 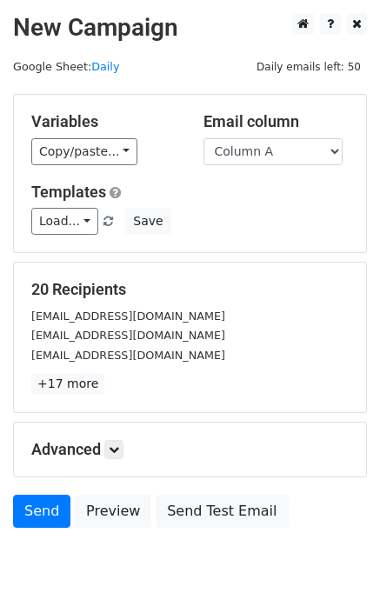 What do you see at coordinates (104, 122) in the screenshot?
I see `h5: Variables` at bounding box center [104, 122].